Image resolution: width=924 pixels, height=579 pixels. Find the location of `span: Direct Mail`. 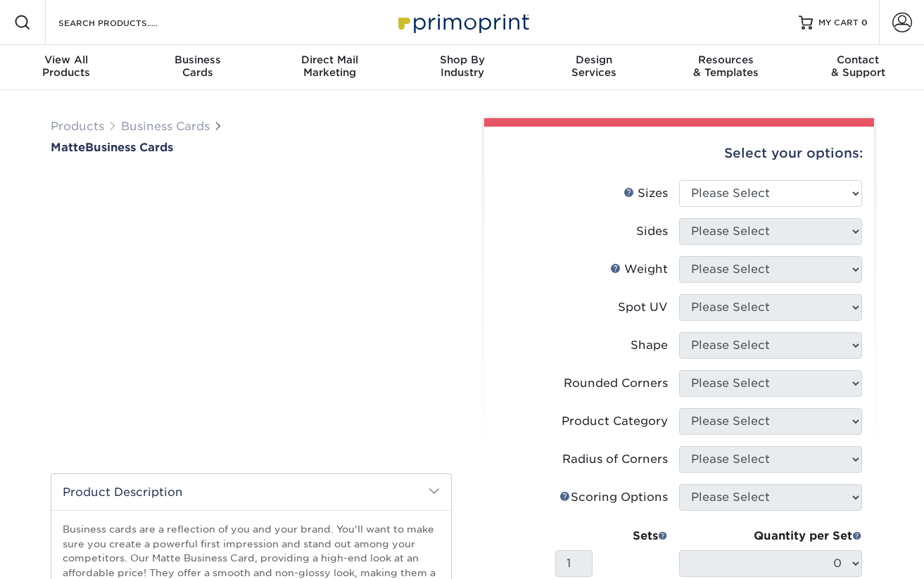

span: Direct Mail is located at coordinates (330, 60).